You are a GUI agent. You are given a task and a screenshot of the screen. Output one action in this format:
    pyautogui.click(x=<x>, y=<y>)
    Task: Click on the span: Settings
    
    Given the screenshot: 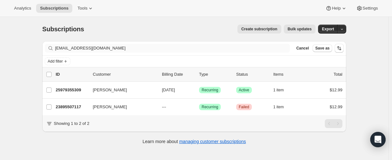 What is the action you would take?
    pyautogui.click(x=370, y=8)
    